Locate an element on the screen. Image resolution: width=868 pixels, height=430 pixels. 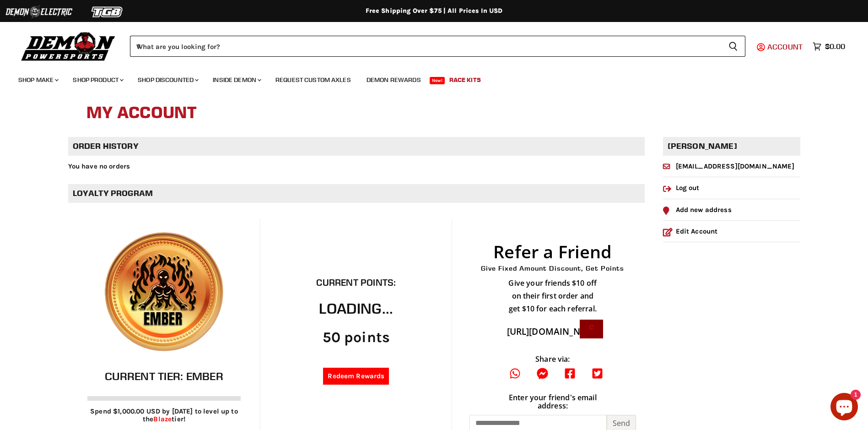
a: Shop Discounted is located at coordinates (167, 80).